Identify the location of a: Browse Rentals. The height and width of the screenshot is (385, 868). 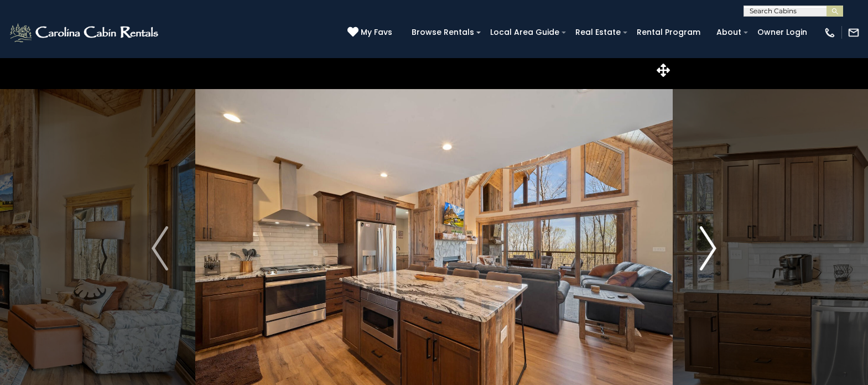
(442, 32).